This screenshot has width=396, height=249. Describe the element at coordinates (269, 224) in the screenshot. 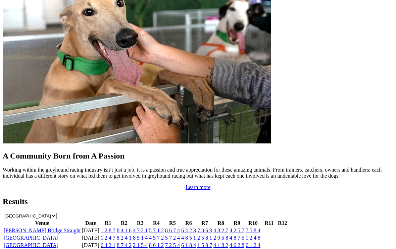

I see `th: R11` at that location.